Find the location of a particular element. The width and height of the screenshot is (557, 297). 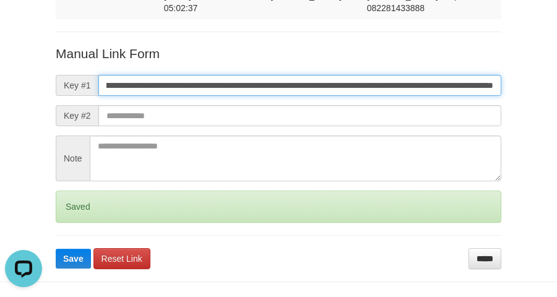

span: Note is located at coordinates (72, 158).